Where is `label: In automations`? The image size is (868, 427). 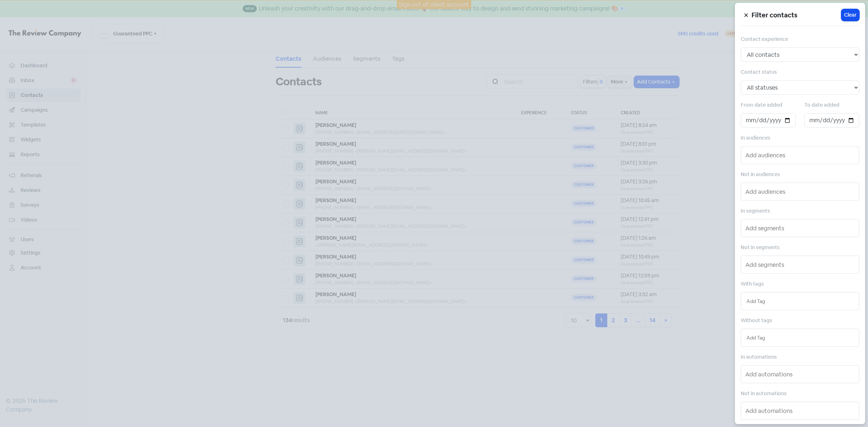
label: In automations is located at coordinates (759, 357).